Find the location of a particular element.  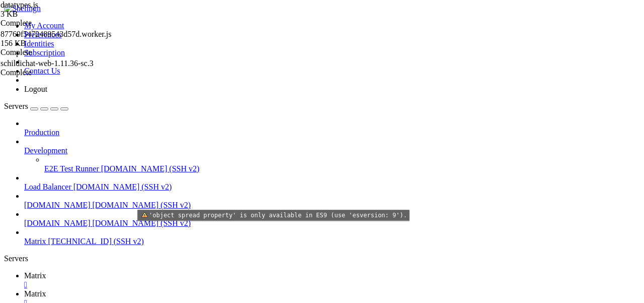

x-row: New release '24.04.3 LTS' available. is located at coordinates (258, 187).